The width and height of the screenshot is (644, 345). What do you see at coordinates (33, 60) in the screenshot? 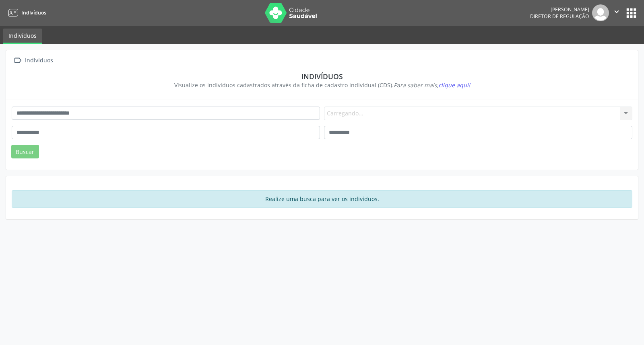
I see `a:  Indivíduos` at bounding box center [33, 60].